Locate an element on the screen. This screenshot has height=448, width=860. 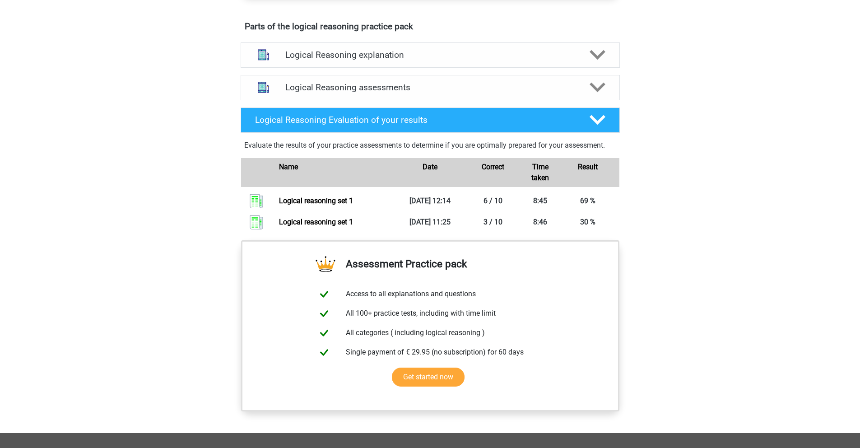
div: Time taken is located at coordinates (540, 172).